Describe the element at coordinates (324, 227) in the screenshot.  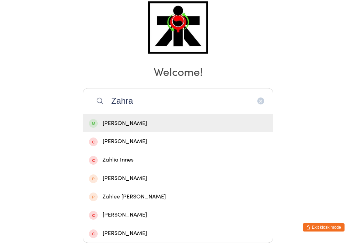
I see `button: Exit kiosk mode` at that location.